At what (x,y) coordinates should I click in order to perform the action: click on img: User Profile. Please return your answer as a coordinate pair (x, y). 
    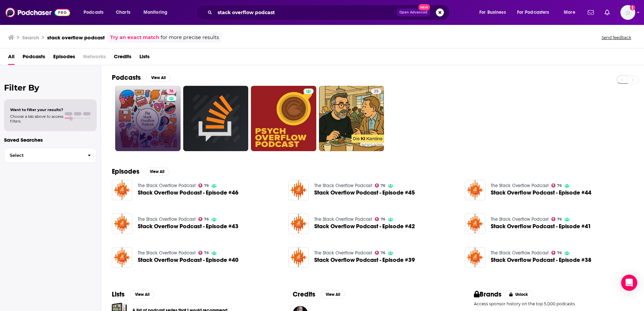
    Looking at the image, I should click on (628, 12).